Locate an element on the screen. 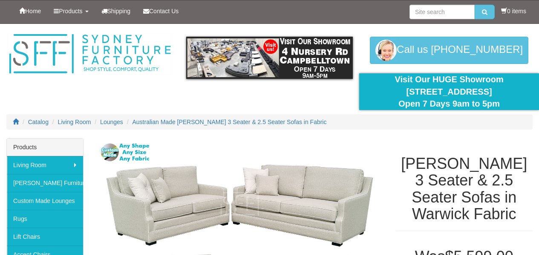  a: Lift Chairs is located at coordinates (45, 237).